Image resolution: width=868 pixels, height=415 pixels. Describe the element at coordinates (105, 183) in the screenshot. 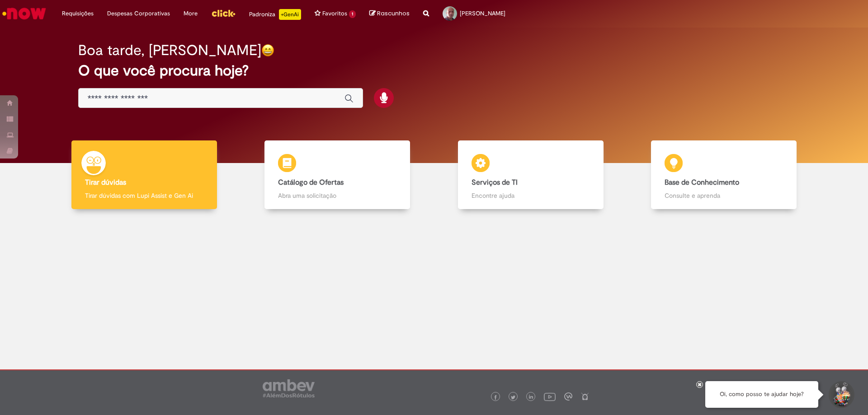

I see `b: Tirar dúvidas` at that location.